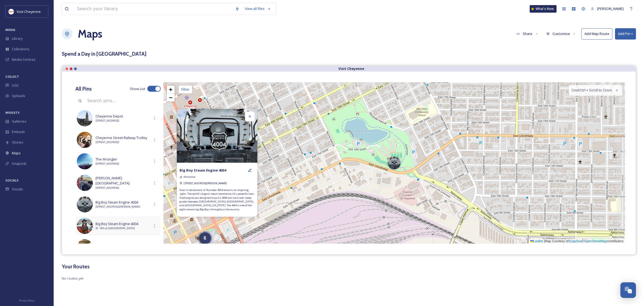 Image resolution: width=644 pixels, height=306 pixels. I want to click on a: Leaflet, so click(537, 241).